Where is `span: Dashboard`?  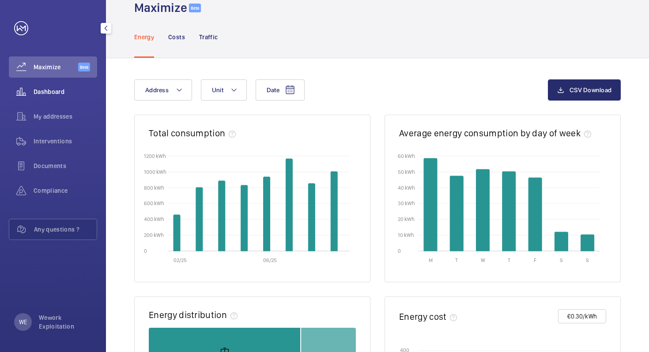 span: Dashboard is located at coordinates (65, 92).